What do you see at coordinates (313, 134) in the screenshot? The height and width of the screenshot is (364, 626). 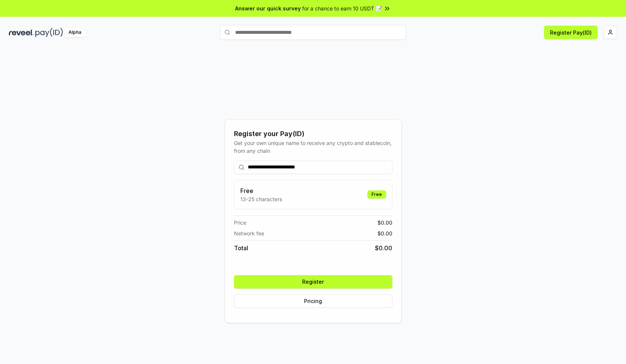 I see `div: Register your Pay(ID)` at bounding box center [313, 134].